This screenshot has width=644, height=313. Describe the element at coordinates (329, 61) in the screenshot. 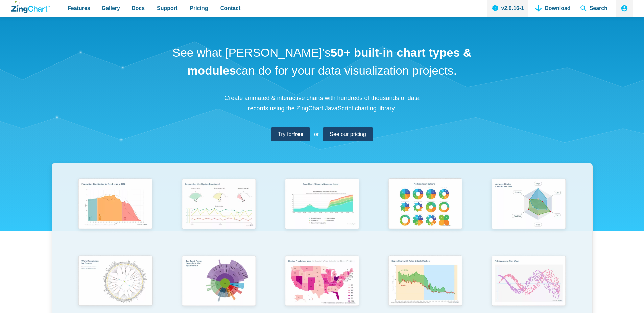

I see `strong: 50+ built-in chart types & modules` at that location.